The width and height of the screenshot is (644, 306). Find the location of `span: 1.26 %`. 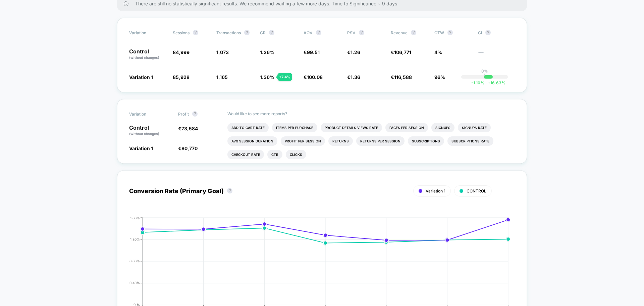

span: 1.26 % is located at coordinates (267, 52).